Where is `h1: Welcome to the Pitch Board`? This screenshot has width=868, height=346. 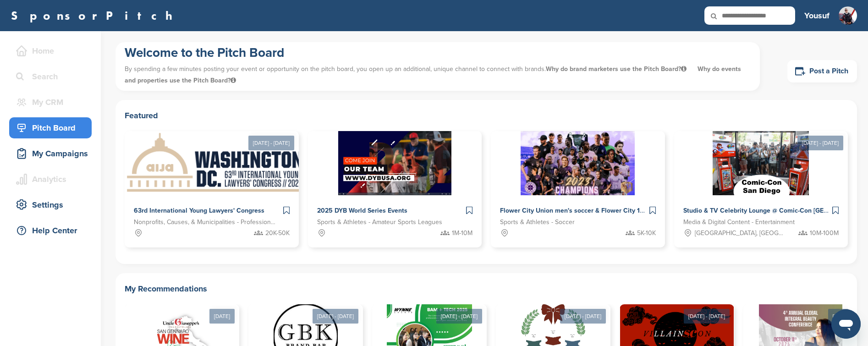
h1: Welcome to the Pitch Board is located at coordinates (438, 53).